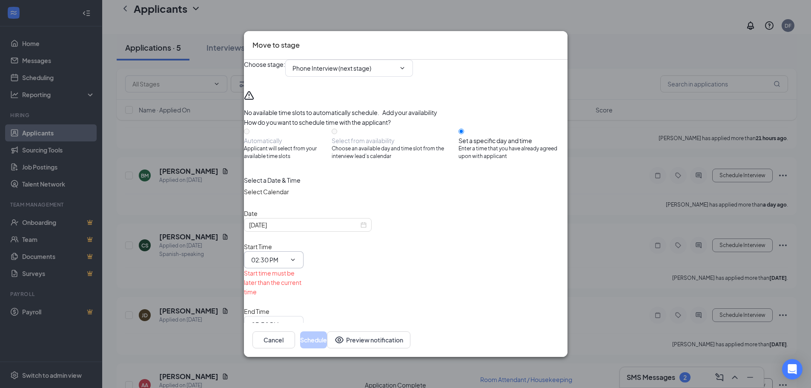 The height and width of the screenshot is (388, 811). What do you see at coordinates (249, 95) in the screenshot?
I see `svg: Warning` at bounding box center [249, 95].